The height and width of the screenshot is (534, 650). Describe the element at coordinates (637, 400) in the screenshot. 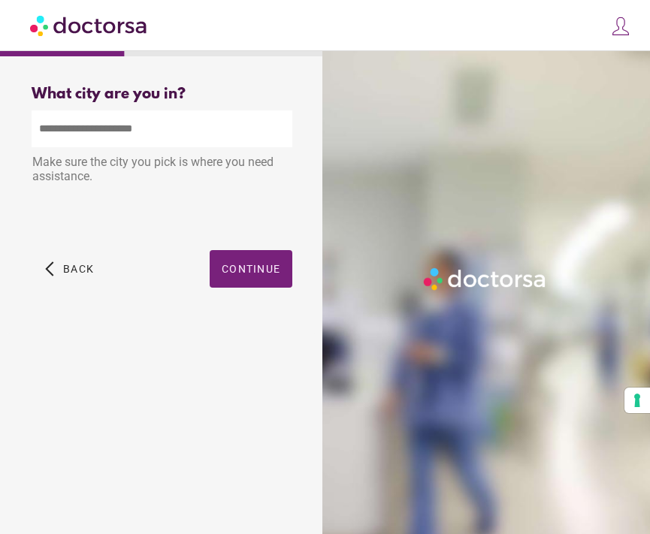

I see `button: Your consent preferences for tracking technologies` at that location.